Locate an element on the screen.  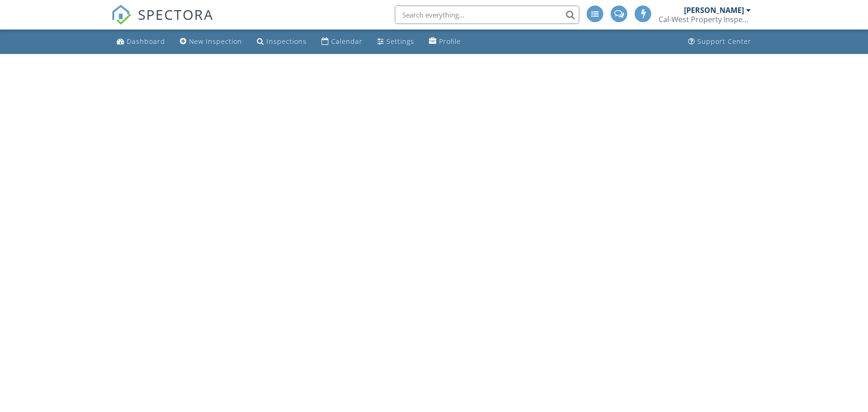
a: SPECTORA is located at coordinates (163, 22).